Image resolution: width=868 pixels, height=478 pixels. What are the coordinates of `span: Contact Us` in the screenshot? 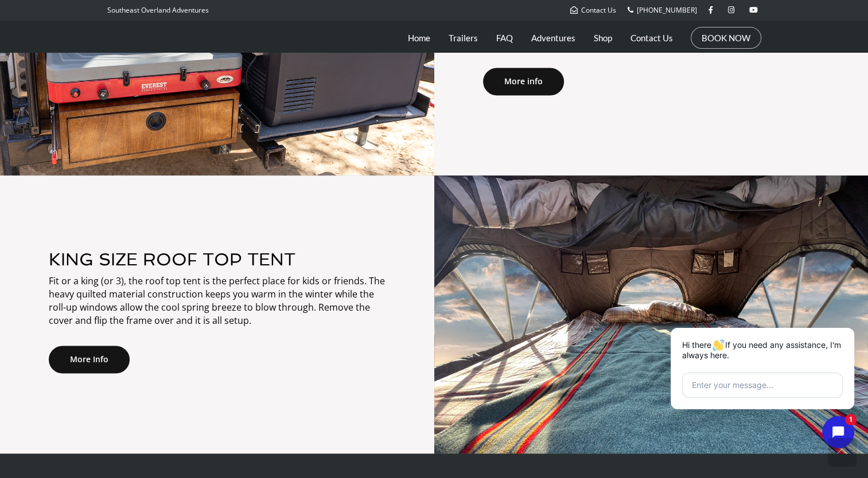 It's located at (598, 10).